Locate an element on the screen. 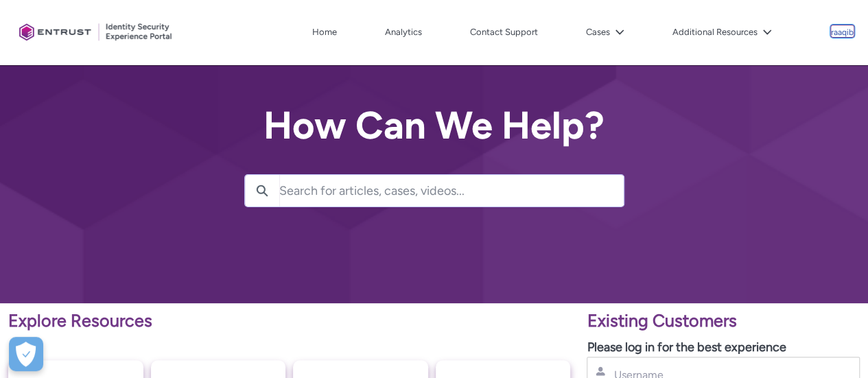 This screenshot has height=378, width=868. p: raaqib is located at coordinates (842, 33).